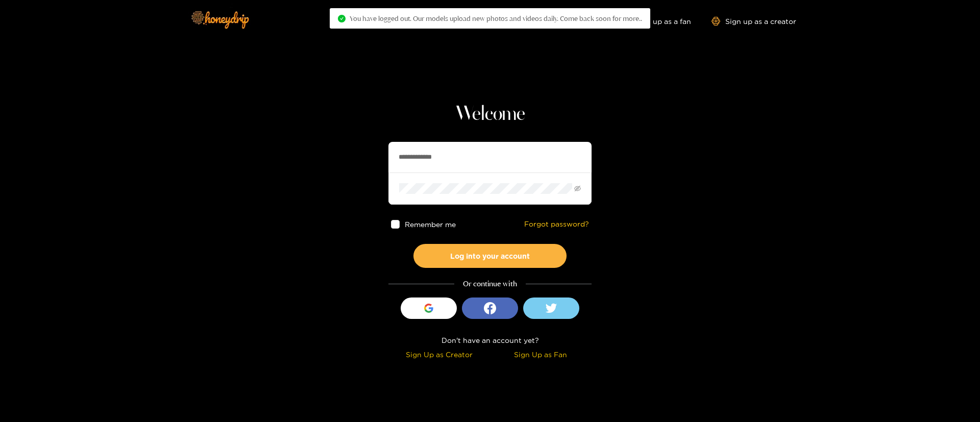 The width and height of the screenshot is (980, 422). What do you see at coordinates (578, 188) in the screenshot?
I see `span: eye-invisible` at bounding box center [578, 188].